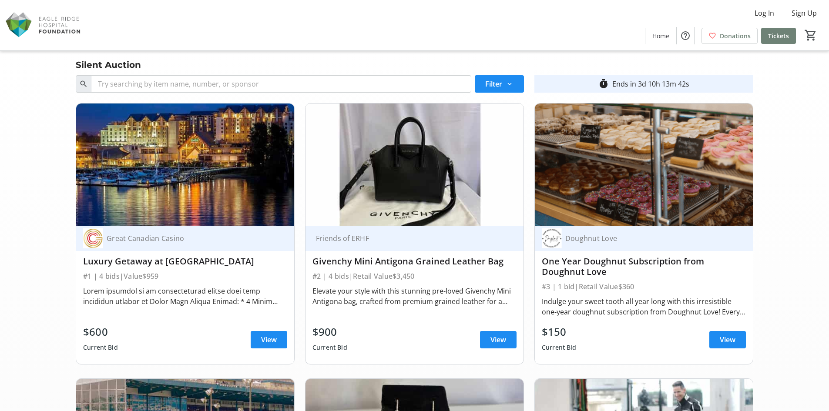  I want to click on span: Home, so click(660, 36).